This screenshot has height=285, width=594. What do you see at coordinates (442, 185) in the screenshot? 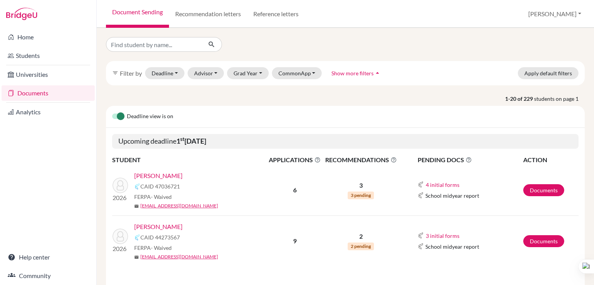
I see `button: 4 initial forms` at bounding box center [442, 185].